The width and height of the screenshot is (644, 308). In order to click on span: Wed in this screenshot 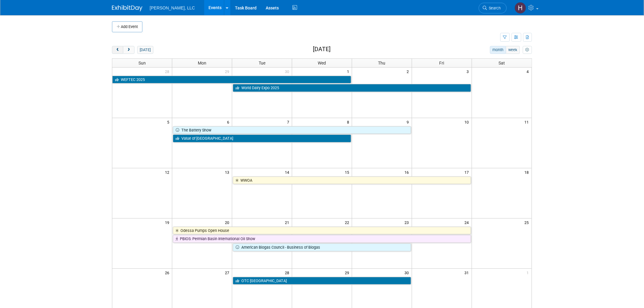, I will do `click(322, 63)`.